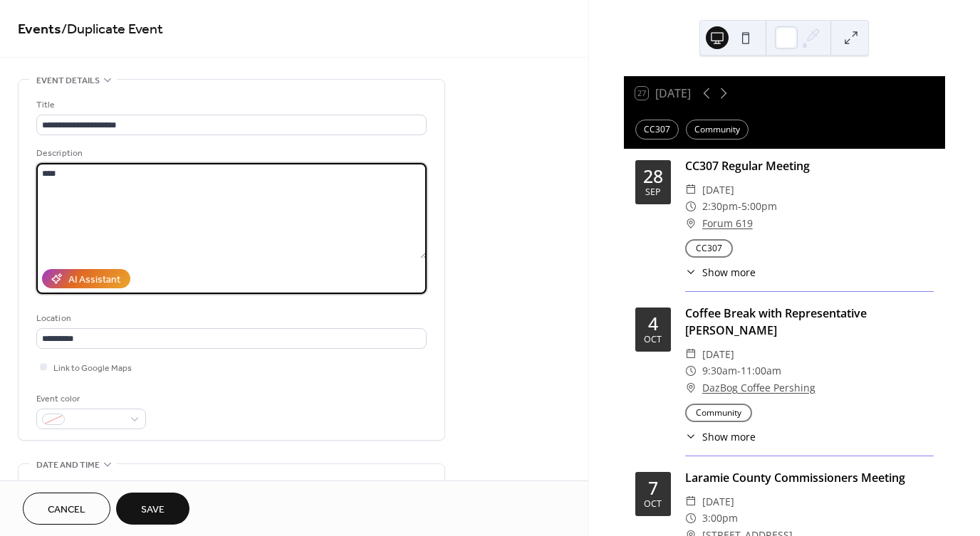  Describe the element at coordinates (809, 477) in the screenshot. I see `div: Laramie County Commissioners Meeting` at that location.